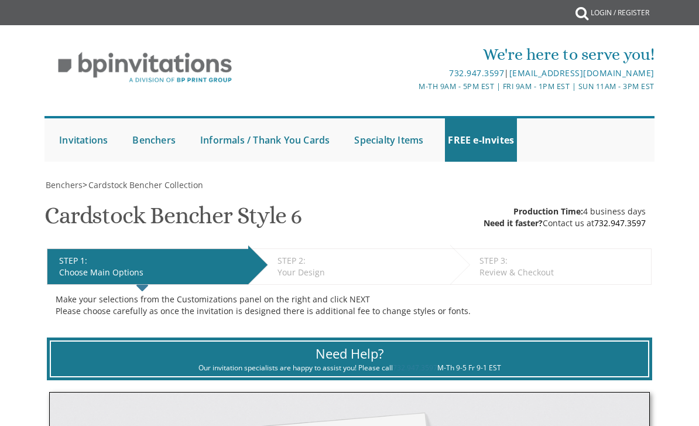 This screenshot has width=699, height=426. I want to click on div: Make your selections from the Customizations panel on the right and click NEXT Please choose care..., so click(349, 305).